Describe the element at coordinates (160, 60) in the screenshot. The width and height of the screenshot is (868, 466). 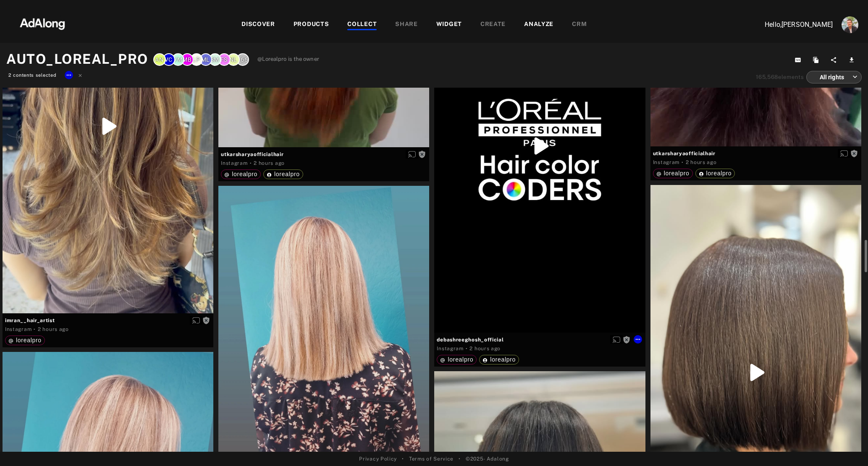
I see `div: anais.arrondeau@loreal.com` at that location.